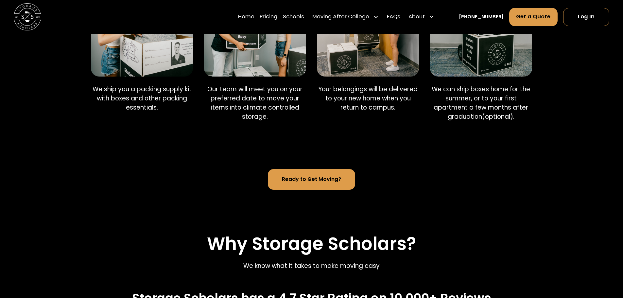 The image size is (623, 298). I want to click on a: Pricing, so click(268, 17).